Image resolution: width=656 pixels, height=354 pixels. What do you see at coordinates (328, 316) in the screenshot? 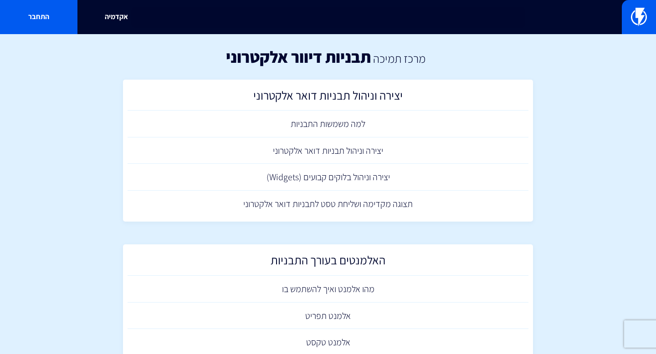
I see `a: אלמנט תפריט` at bounding box center [328, 316].